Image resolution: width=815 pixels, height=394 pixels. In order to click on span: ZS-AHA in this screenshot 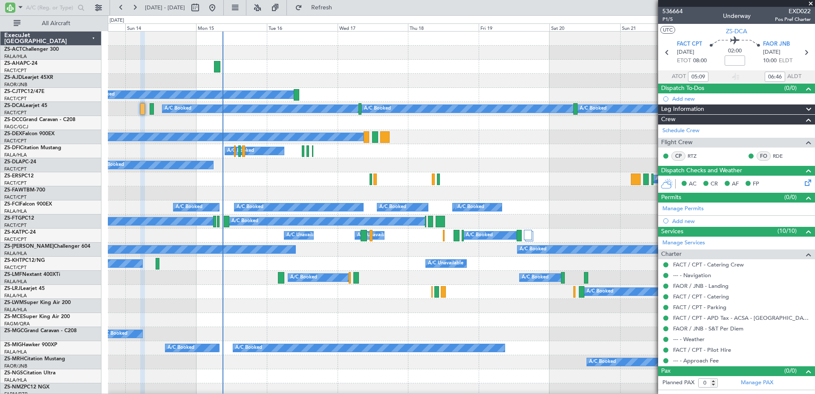, I will do `click(14, 64)`.